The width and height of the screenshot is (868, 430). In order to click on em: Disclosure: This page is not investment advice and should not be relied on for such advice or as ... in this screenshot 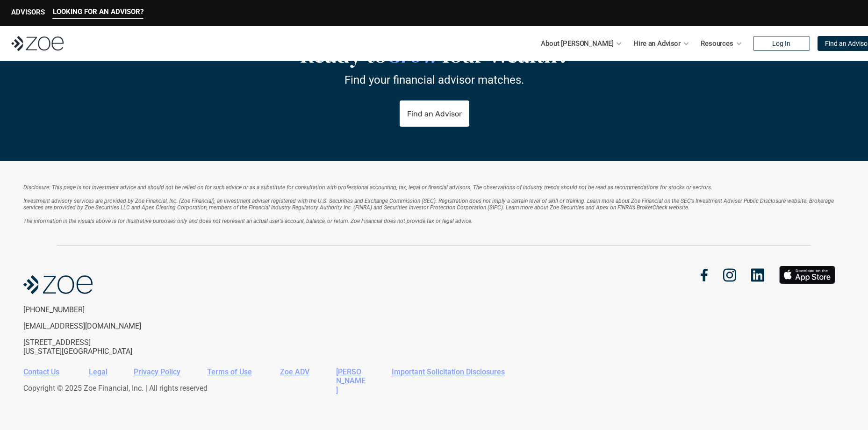, I will do `click(368, 187)`.